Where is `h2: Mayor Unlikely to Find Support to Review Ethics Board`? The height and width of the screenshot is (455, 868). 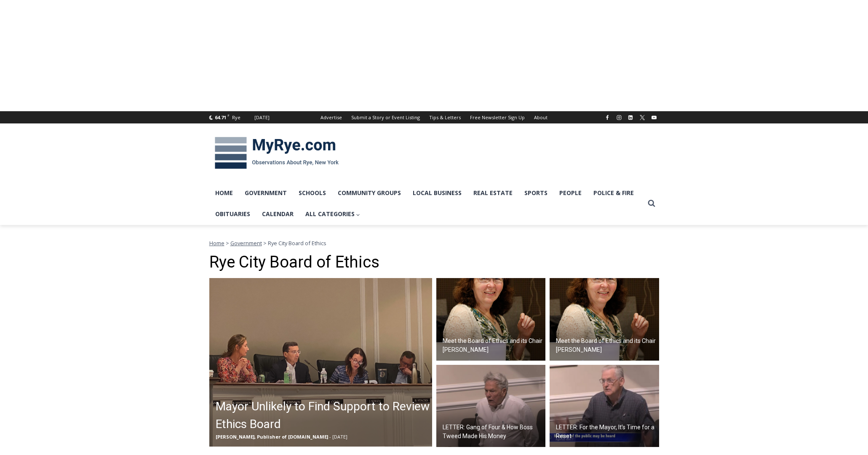 h2: Mayor Unlikely to Find Support to Review Ethics Board is located at coordinates (322, 415).